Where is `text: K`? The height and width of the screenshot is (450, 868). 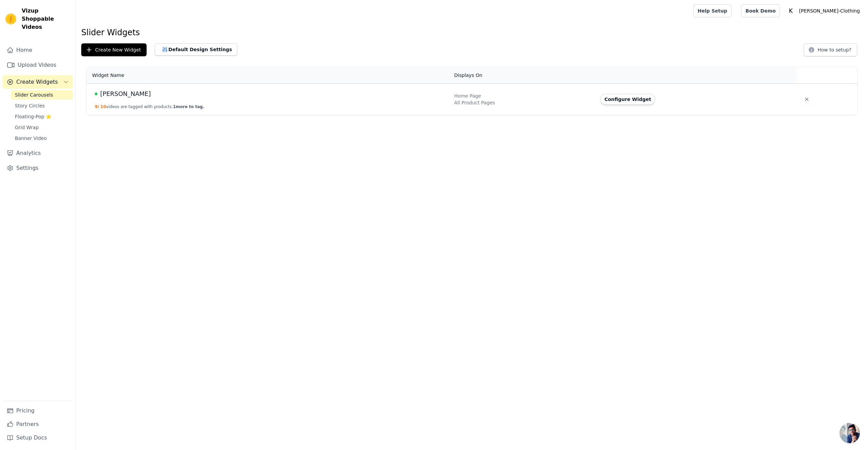
text: K is located at coordinates (792, 11).